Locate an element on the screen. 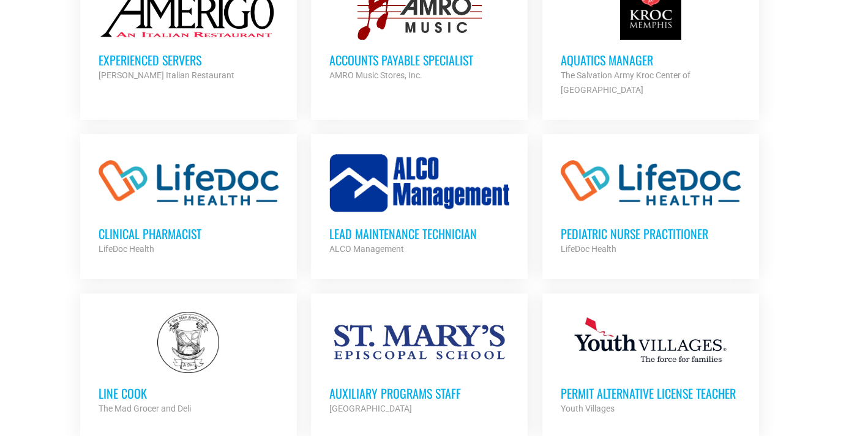 This screenshot has height=436, width=868. strong: AMRO Music Stores, Inc. is located at coordinates (376, 75).